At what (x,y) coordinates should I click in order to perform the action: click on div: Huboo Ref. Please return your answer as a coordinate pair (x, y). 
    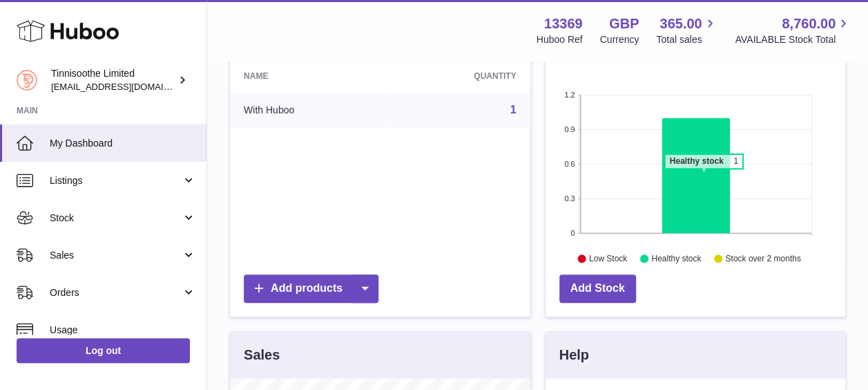
    Looking at the image, I should click on (560, 39).